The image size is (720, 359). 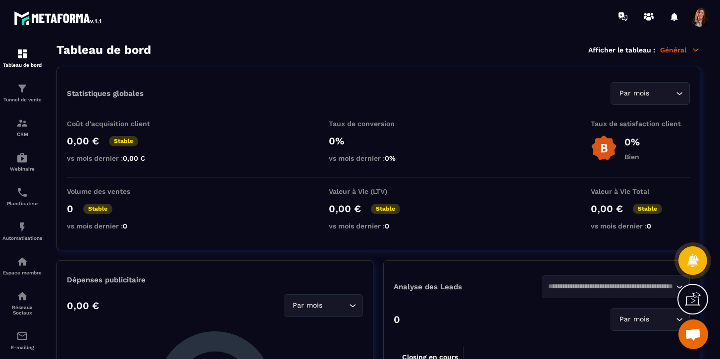 I want to click on a: automationsautomationsWebinaire, so click(x=22, y=162).